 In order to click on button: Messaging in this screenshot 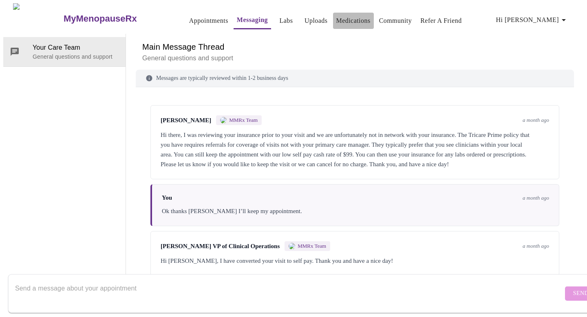, I will do `click(252, 20)`.